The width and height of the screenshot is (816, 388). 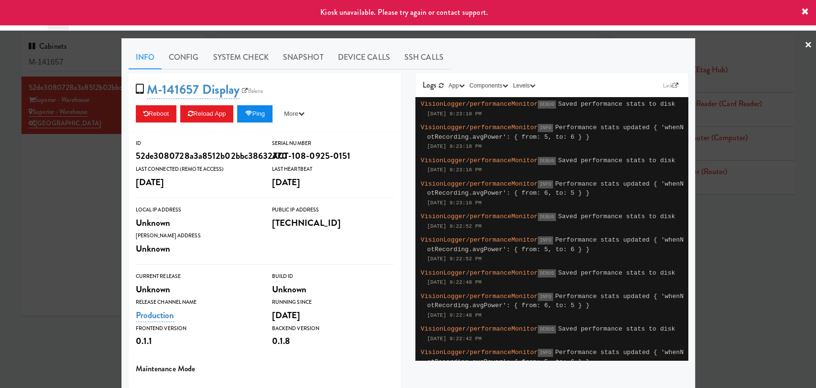 I want to click on div: Release Channel Name, so click(x=196, y=302).